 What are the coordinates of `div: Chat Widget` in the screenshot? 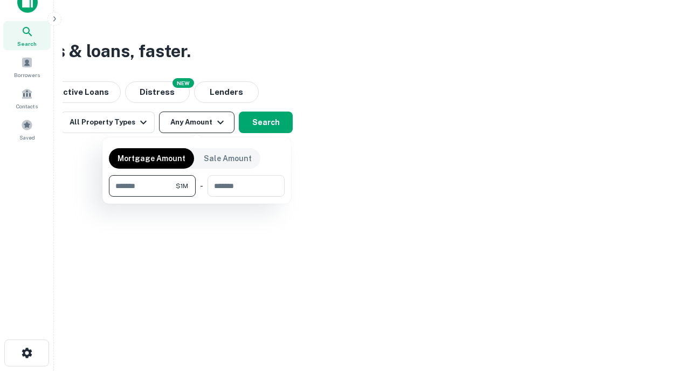 It's located at (663, 328).